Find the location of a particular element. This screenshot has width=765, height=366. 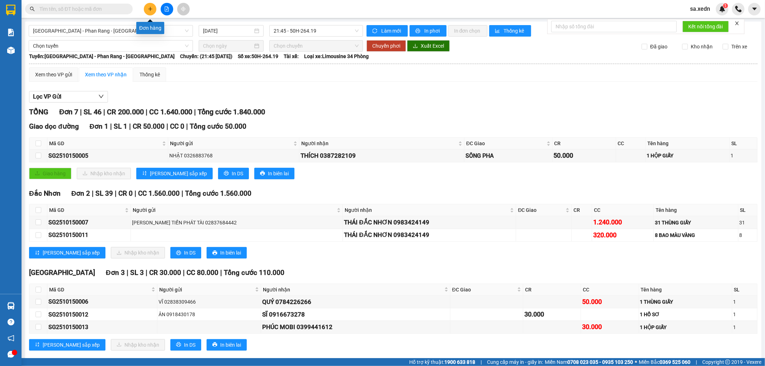

div: Xem theo VP nhận is located at coordinates (106, 75).